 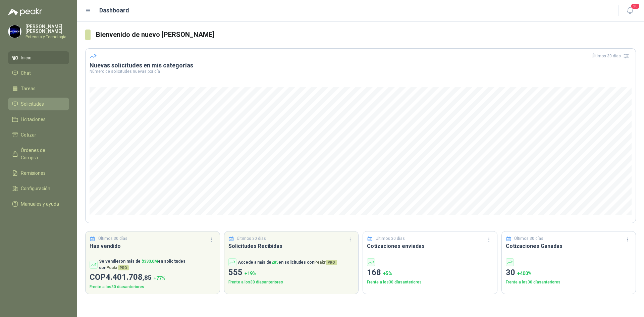 I want to click on span: 4.401.708, so click(x=129, y=277).